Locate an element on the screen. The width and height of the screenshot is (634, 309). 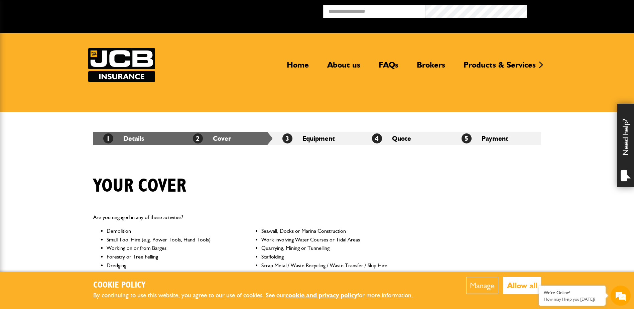
img: JCB Insurance Services logo is located at coordinates (122, 65).